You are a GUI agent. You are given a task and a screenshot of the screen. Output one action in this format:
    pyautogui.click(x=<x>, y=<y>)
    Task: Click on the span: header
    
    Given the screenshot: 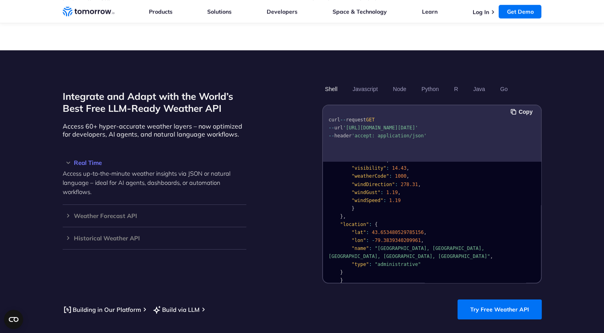 What is the action you would take?
    pyautogui.click(x=343, y=136)
    